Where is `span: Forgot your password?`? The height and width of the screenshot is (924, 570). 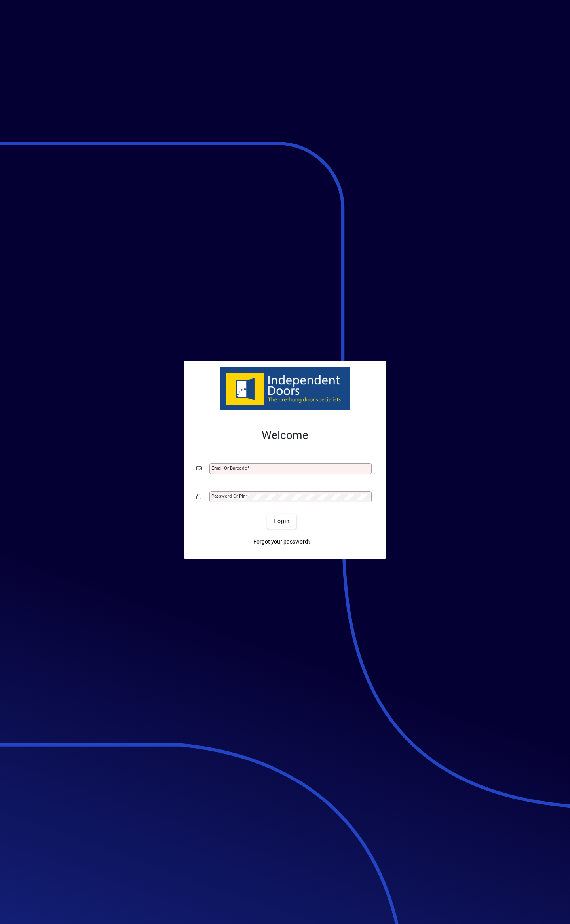 span: Forgot your password? is located at coordinates (282, 542).